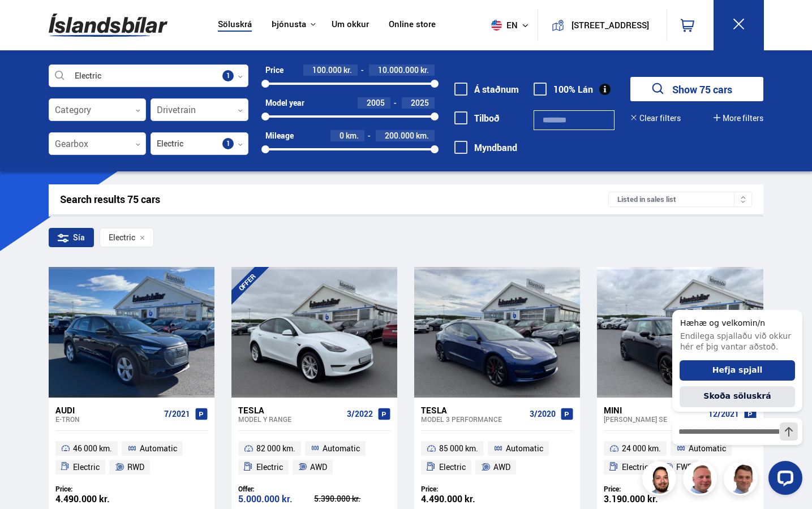 The width and height of the screenshot is (812, 509). Describe the element at coordinates (472, 420) in the screenshot. I see `div: Model 3 PERFORMANCE` at that location.